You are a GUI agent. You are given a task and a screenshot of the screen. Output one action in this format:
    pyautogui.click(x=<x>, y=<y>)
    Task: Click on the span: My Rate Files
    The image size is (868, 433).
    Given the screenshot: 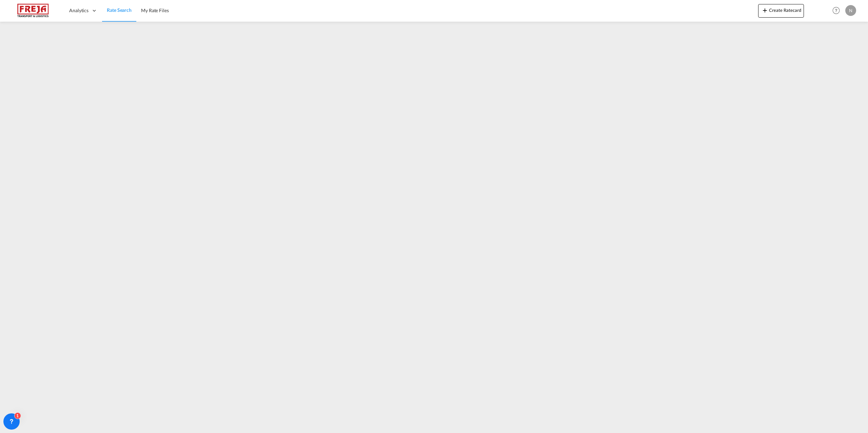 What is the action you would take?
    pyautogui.click(x=155, y=10)
    